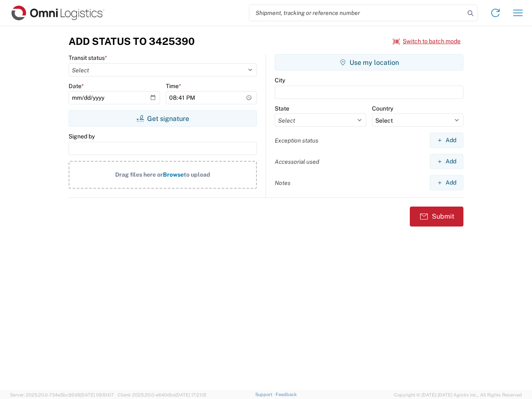  What do you see at coordinates (62, 395) in the screenshot?
I see `span: Server: 2025.20.0-734e5bc92d9` at bounding box center [62, 395].